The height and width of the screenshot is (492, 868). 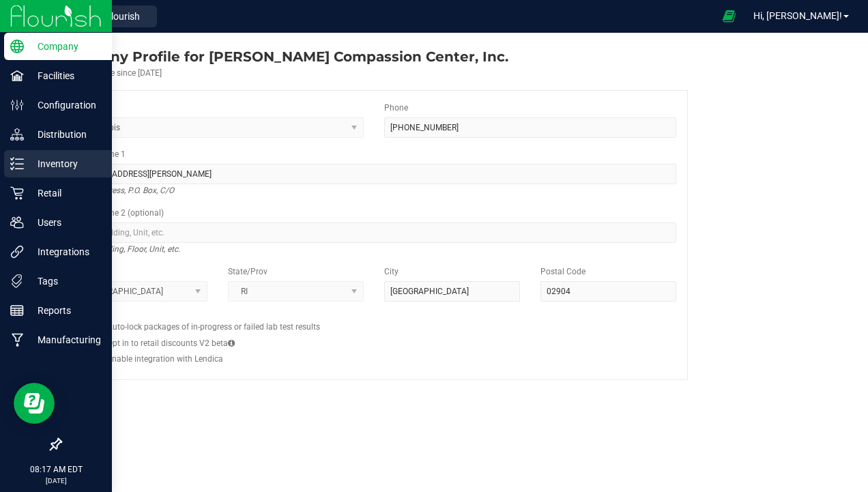 I want to click on label: Auto-lock packages of in-progress or failed lab test results, so click(x=214, y=327).